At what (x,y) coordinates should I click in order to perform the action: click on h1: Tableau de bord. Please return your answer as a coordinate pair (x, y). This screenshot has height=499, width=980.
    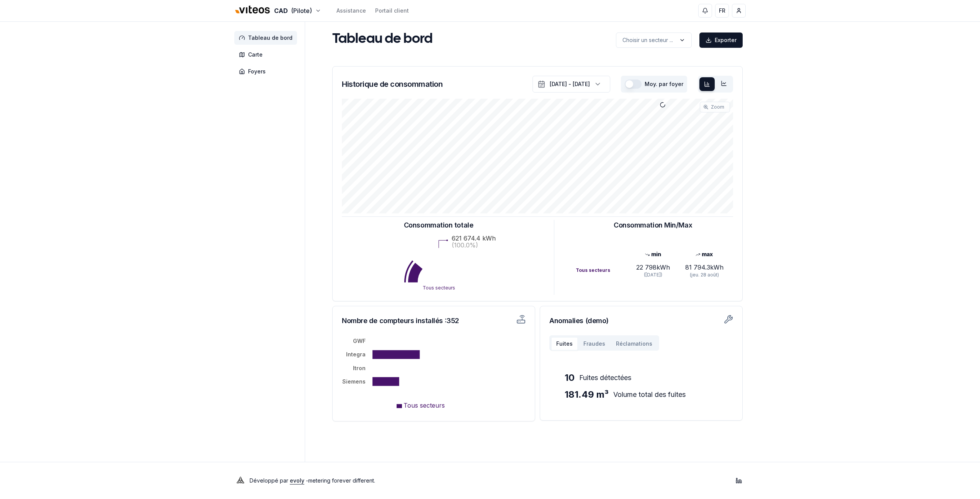
    Looking at the image, I should click on (383, 39).